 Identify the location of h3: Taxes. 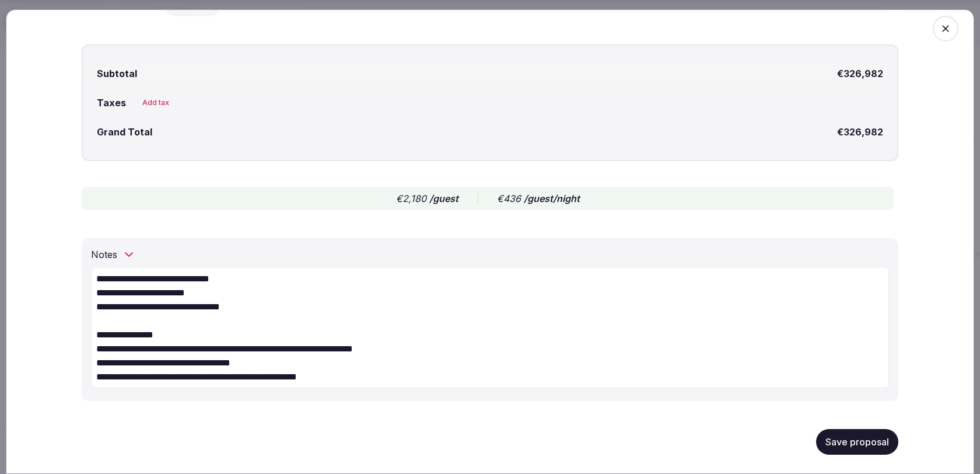
(109, 102).